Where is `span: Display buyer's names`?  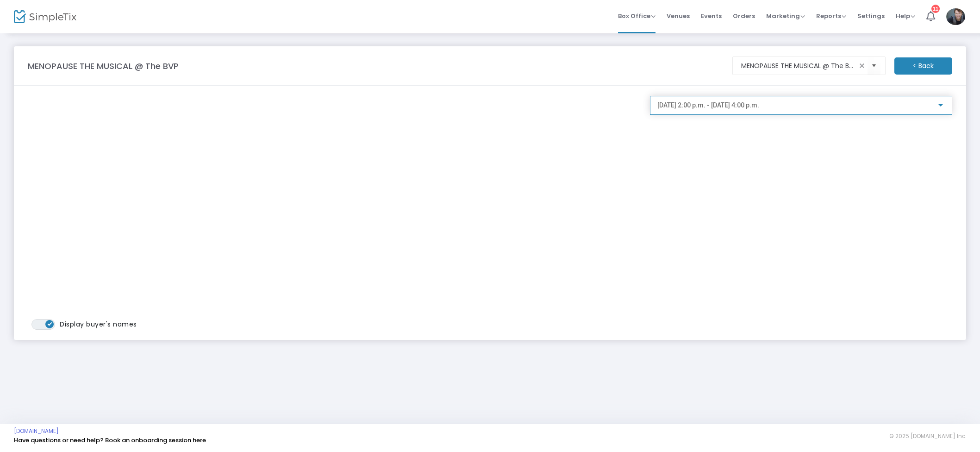 span: Display buyer's names is located at coordinates (99, 324).